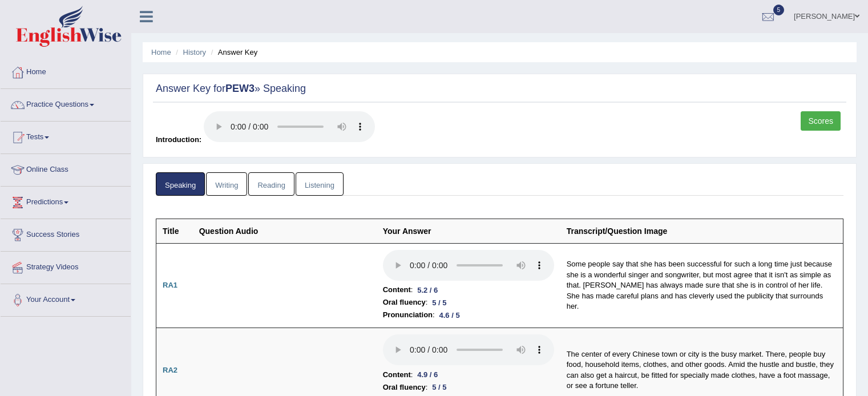 Image resolution: width=868 pixels, height=396 pixels. Describe the element at coordinates (427, 290) in the screenshot. I see `div: 5.2 / 6` at that location.